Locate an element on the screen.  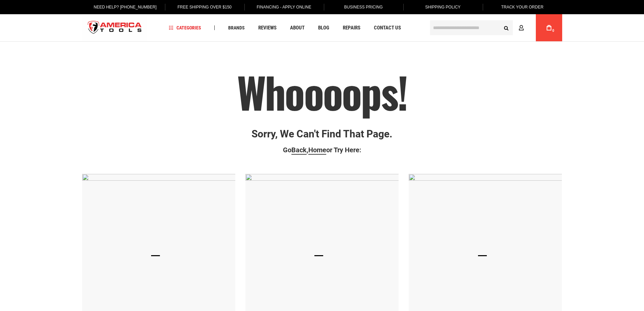
span: Categories is located at coordinates (185, 28).